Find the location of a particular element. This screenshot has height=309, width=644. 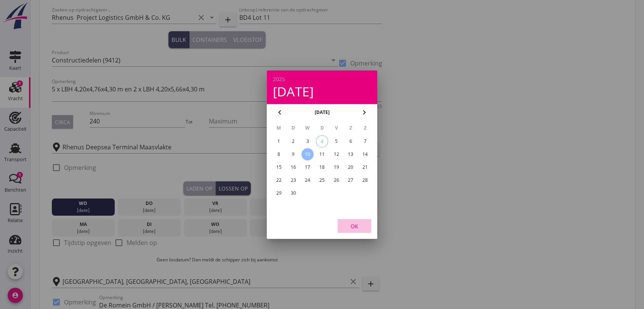

button: 12 is located at coordinates (337, 154).